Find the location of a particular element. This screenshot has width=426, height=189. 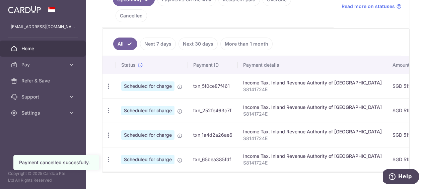

span: Help is located at coordinates (22, 8).